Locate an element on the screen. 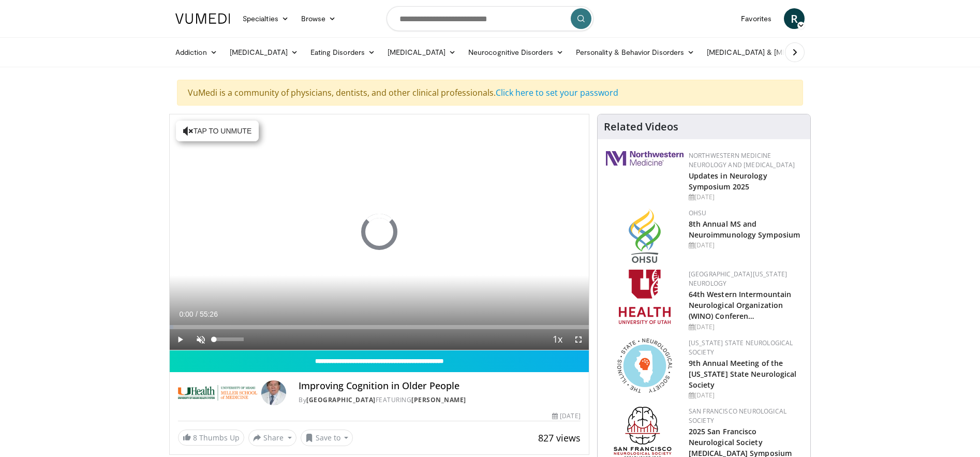  a: Click here to set your password is located at coordinates (557, 92).